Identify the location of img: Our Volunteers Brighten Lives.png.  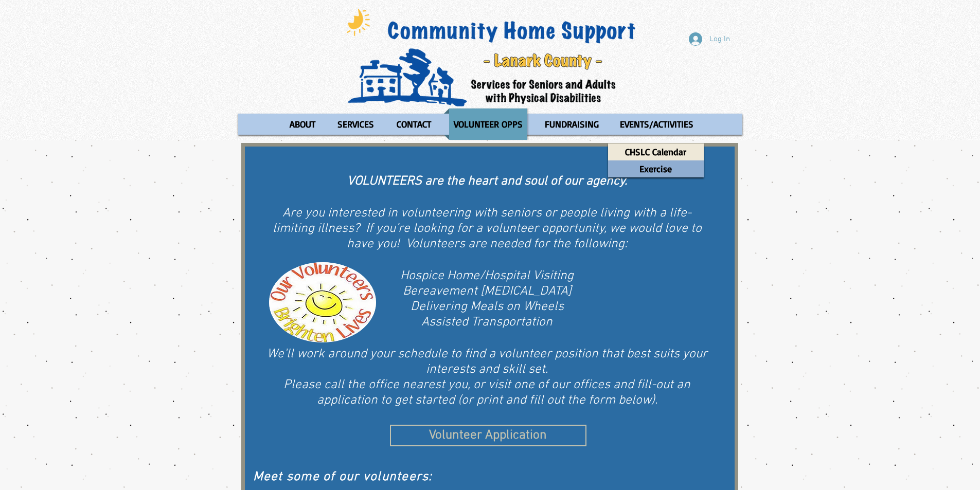
(323, 302).